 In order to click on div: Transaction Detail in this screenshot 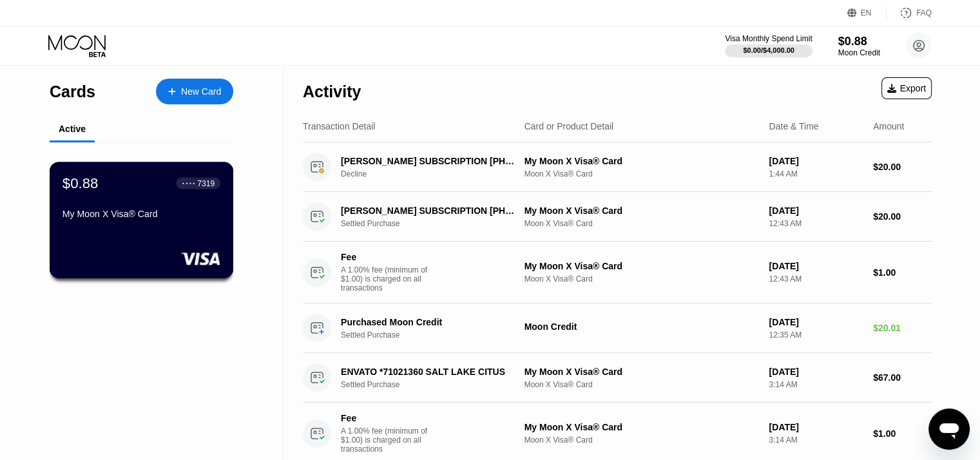, I will do `click(339, 126)`.